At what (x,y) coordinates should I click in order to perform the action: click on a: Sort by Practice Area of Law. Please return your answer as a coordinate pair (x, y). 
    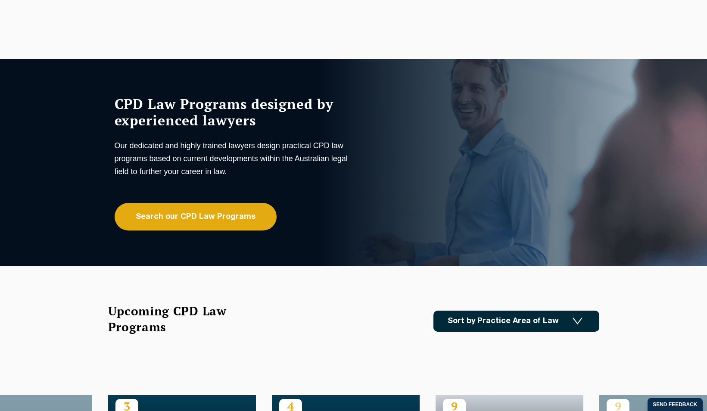
    Looking at the image, I should click on (516, 321).